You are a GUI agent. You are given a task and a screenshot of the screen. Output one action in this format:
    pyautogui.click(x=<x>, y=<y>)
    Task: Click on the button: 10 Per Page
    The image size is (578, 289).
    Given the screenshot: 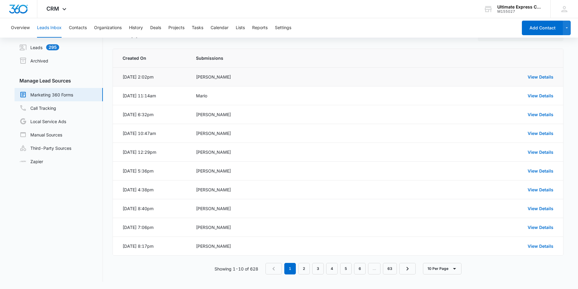 What is the action you would take?
    pyautogui.click(x=442, y=269)
    